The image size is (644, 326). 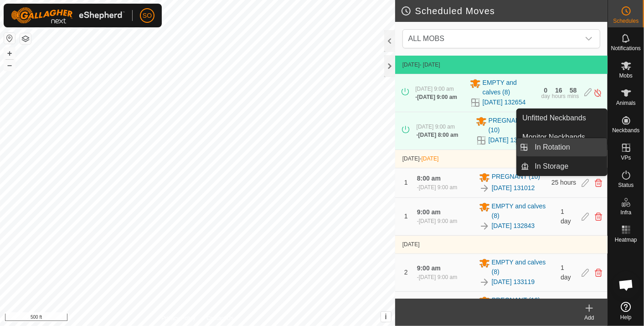 What do you see at coordinates (589, 39) in the screenshot?
I see `div: dropdown trigger` at bounding box center [589, 39].